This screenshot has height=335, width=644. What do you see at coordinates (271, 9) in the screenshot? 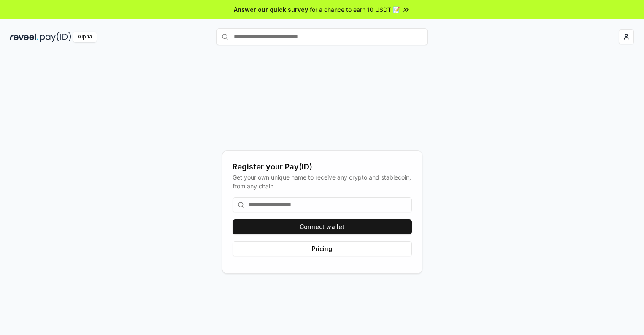
I see `span: Answer our quick survey` at bounding box center [271, 9].